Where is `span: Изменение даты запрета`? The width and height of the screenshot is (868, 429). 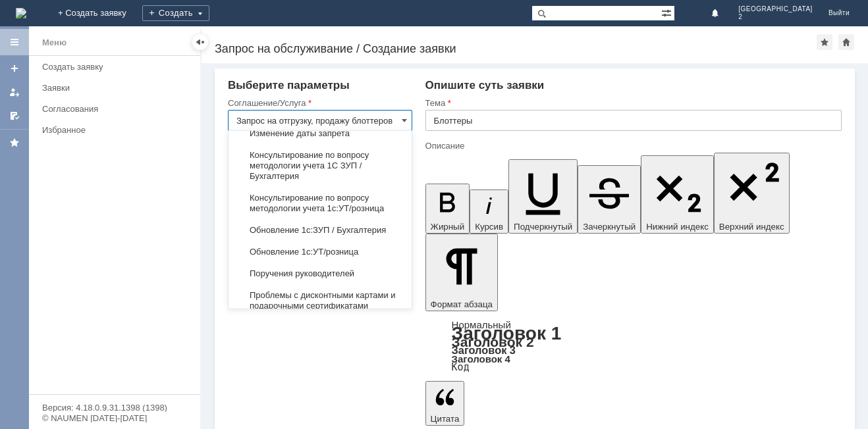 span: Изменение даты запрета is located at coordinates (320, 134).